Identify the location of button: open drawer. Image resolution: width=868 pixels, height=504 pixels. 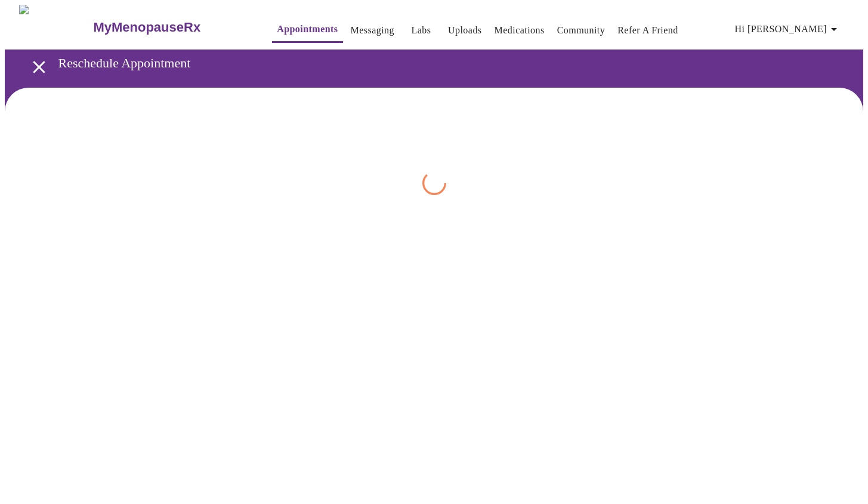
(39, 67).